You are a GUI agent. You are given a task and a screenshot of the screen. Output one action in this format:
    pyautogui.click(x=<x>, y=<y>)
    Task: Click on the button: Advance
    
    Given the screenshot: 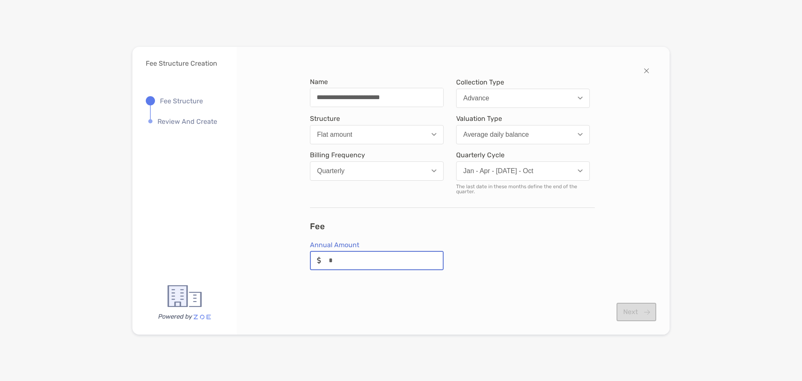 What is the action you would take?
    pyautogui.click(x=523, y=98)
    